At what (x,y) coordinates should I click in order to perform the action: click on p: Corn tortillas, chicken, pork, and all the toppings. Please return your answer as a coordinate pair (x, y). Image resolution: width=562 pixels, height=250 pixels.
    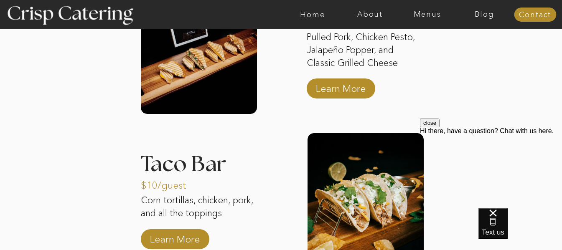
    Looking at the image, I should click on (199, 215).